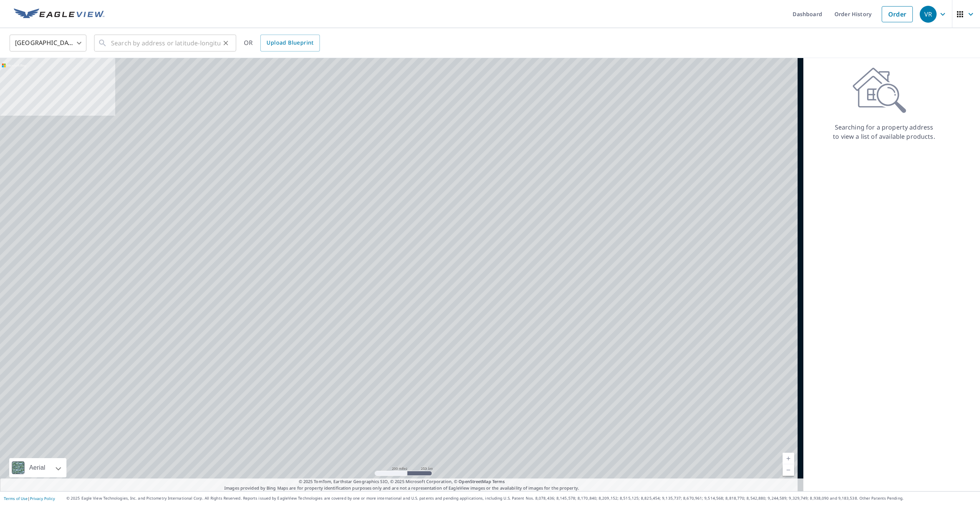 The width and height of the screenshot is (980, 505). What do you see at coordinates (16, 498) in the screenshot?
I see `a: Terms of Use` at bounding box center [16, 498].